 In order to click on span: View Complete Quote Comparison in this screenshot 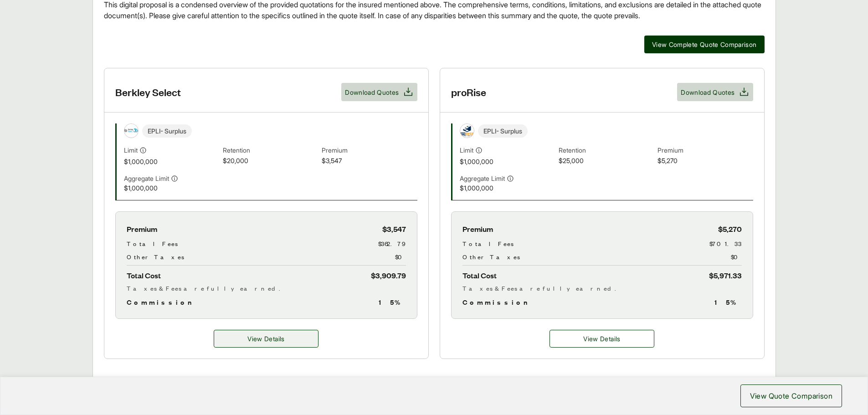, I will do `click(705, 44)`.